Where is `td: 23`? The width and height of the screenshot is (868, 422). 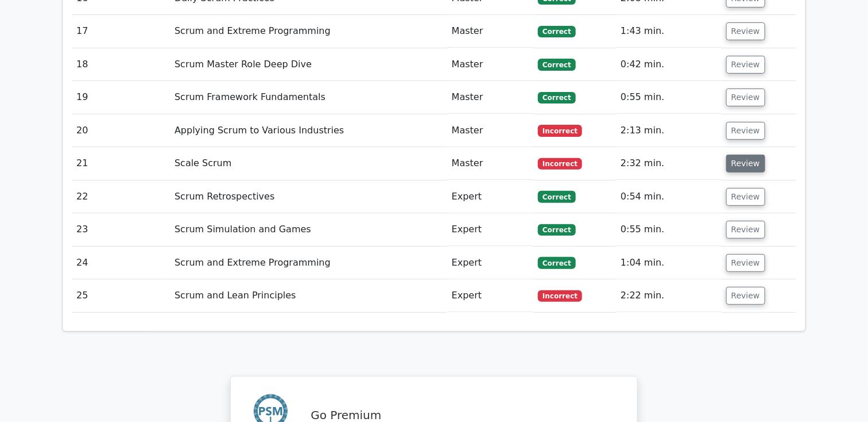
td: 23 is located at coordinates (120, 229).